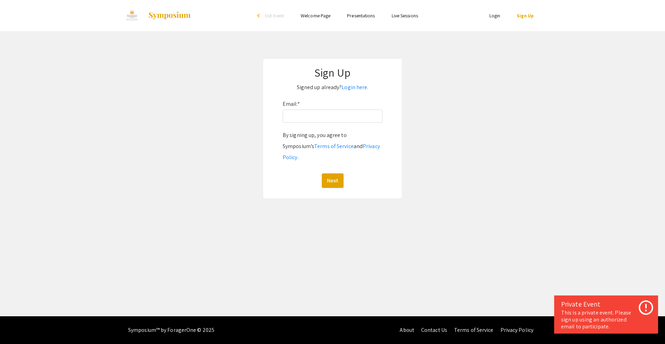  I want to click on button: Next, so click(333, 181).